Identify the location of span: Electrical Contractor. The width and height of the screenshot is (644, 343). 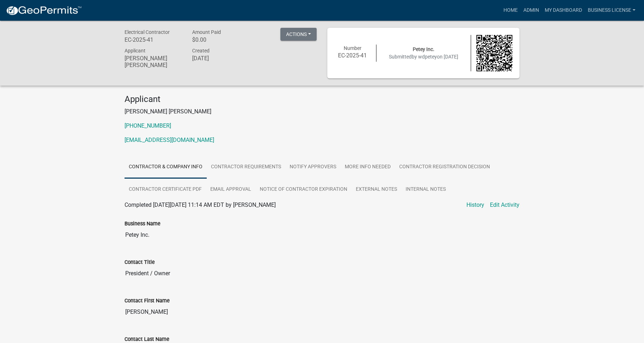
(147, 32).